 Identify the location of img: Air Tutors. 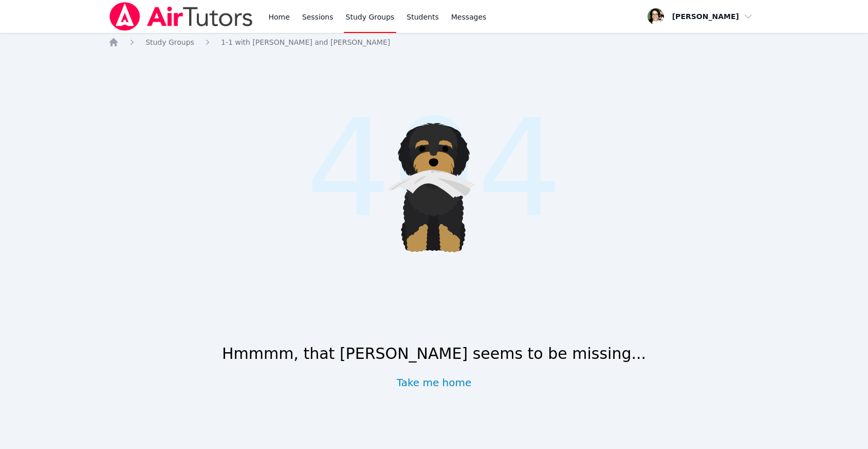
(181, 17).